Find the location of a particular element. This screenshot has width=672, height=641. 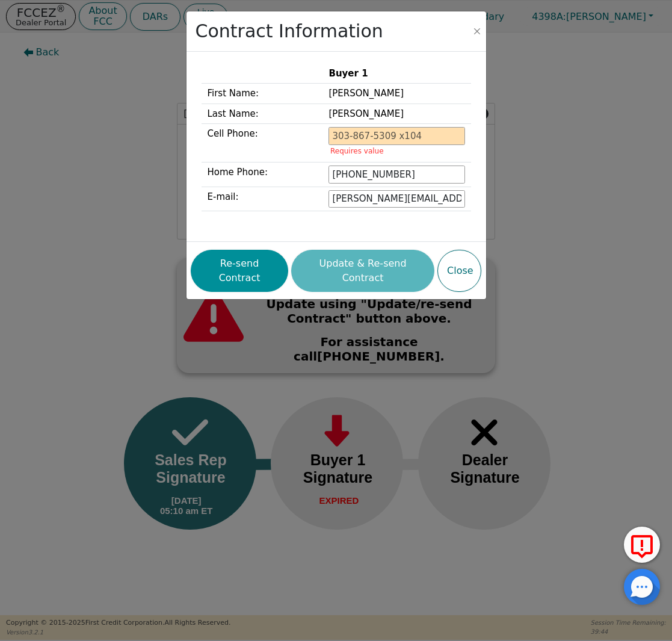

th: Buyer 1 is located at coordinates (396, 74).